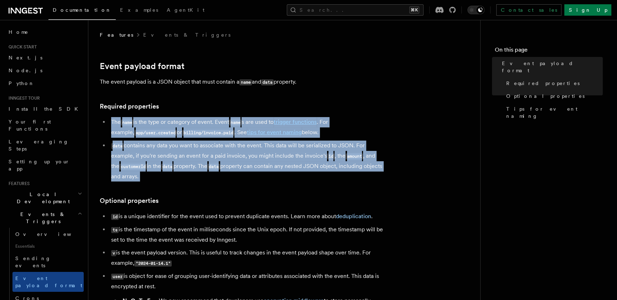 The width and height of the screenshot is (617, 300). What do you see at coordinates (543, 83) in the screenshot?
I see `span: Required properties` at bounding box center [543, 83].